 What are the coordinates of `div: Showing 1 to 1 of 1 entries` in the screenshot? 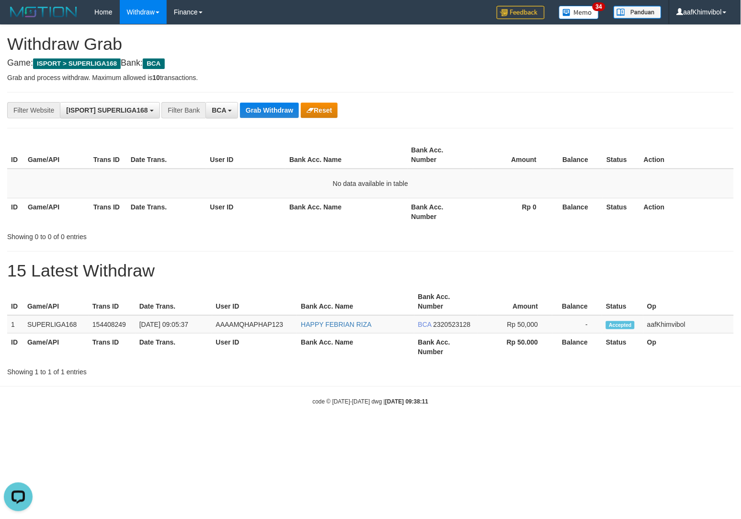 It's located at (154, 370).